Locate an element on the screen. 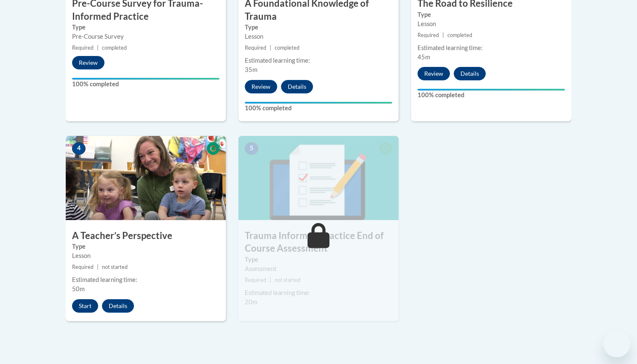 The height and width of the screenshot is (364, 637). h3: A Teacher’s Perspective is located at coordinates (146, 236).